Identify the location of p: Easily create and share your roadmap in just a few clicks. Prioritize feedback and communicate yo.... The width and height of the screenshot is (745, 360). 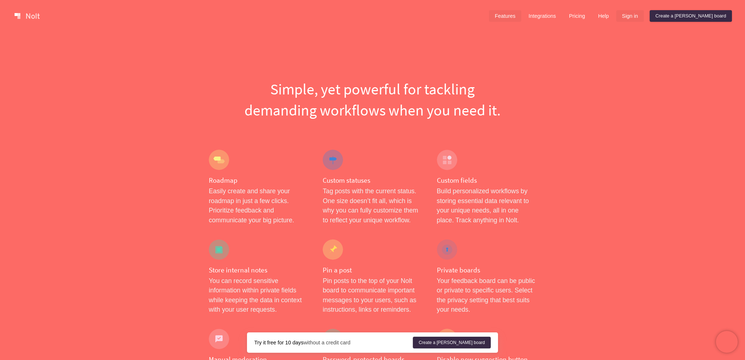
(258, 206).